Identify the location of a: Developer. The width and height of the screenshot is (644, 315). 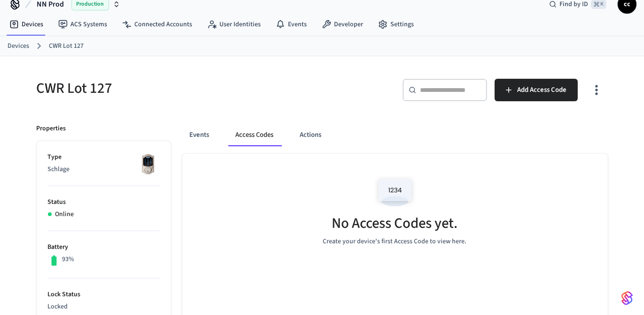
(342, 24).